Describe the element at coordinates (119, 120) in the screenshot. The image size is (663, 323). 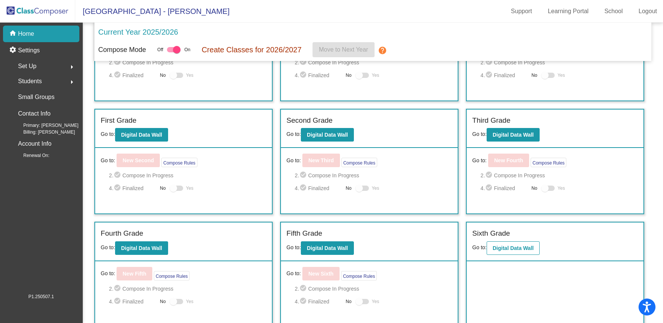
I see `label: First Grade` at that location.